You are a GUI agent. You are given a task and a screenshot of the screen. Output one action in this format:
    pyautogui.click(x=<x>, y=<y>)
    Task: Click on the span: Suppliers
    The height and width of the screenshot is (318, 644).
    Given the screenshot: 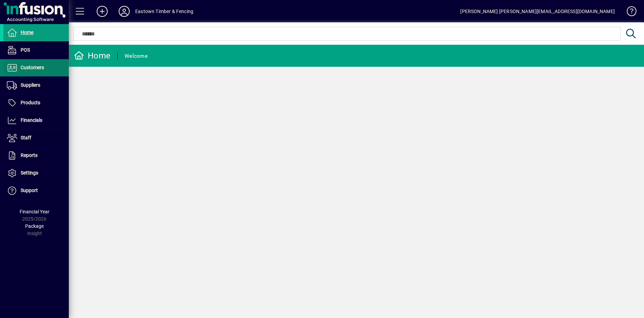 What is the action you would take?
    pyautogui.click(x=30, y=84)
    